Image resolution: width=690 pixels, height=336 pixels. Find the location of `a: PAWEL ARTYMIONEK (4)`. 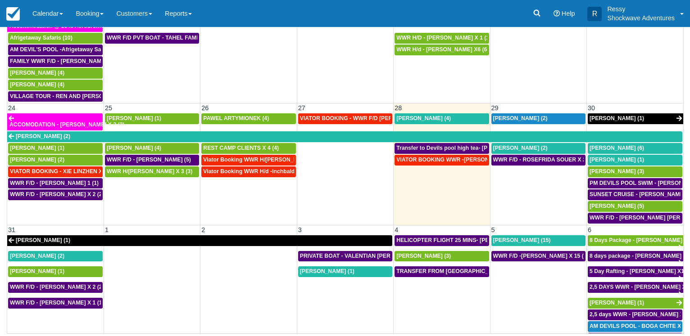

a: PAWEL ARTYMIONEK (4) is located at coordinates (248, 119).